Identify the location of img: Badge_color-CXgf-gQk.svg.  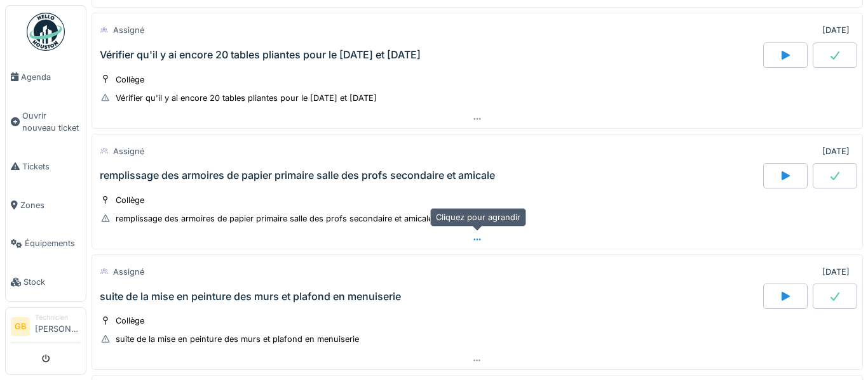
(46, 32).